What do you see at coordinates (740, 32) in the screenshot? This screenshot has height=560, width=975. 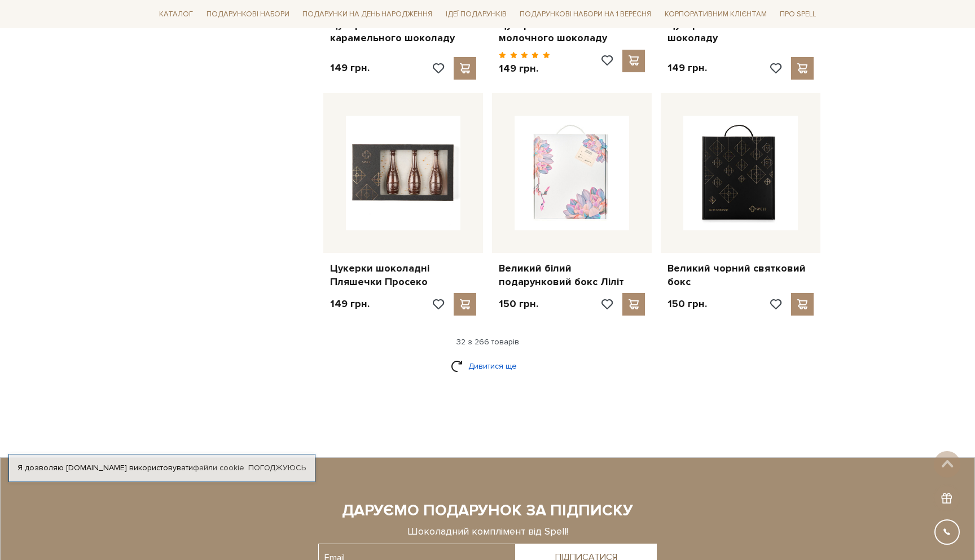 I see `a: Цукерки НЕПТУН з темного шоколаду` at bounding box center [740, 32].